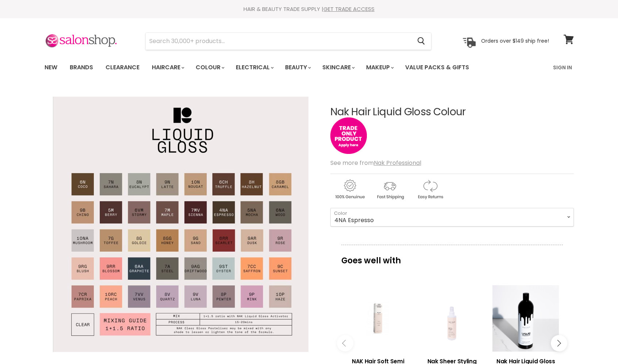 The image size is (618, 364). What do you see at coordinates (375, 163) in the screenshot?
I see `span: See more from` at bounding box center [375, 163].